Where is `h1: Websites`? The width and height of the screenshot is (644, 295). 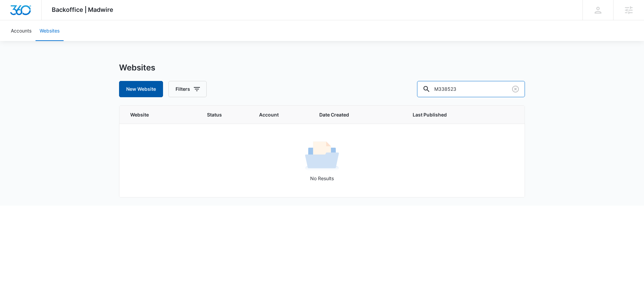
h1: Websites is located at coordinates (137, 68).